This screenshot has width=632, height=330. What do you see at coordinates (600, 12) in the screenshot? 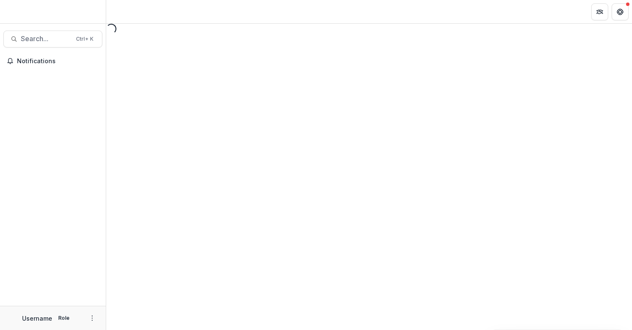
I see `button: Partners` at bounding box center [600, 12].